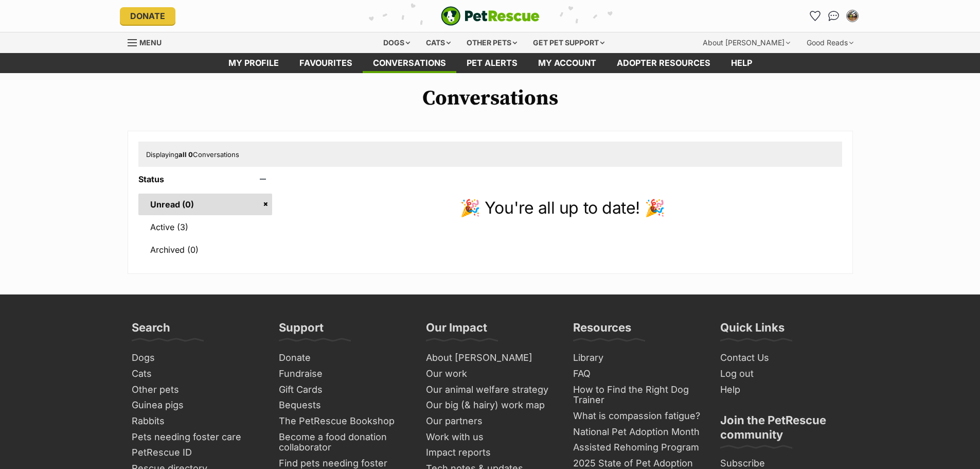  Describe the element at coordinates (148, 41) in the screenshot. I see `a: Menu` at that location.